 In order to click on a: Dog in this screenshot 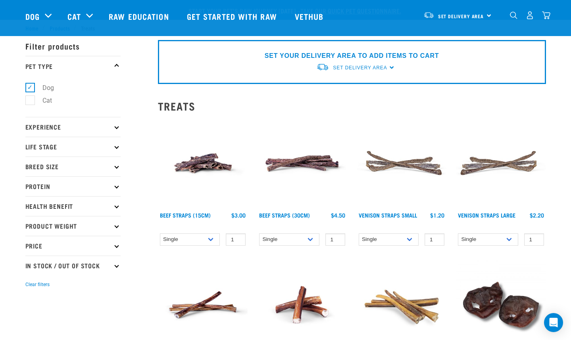, I will do `click(33, 16)`.